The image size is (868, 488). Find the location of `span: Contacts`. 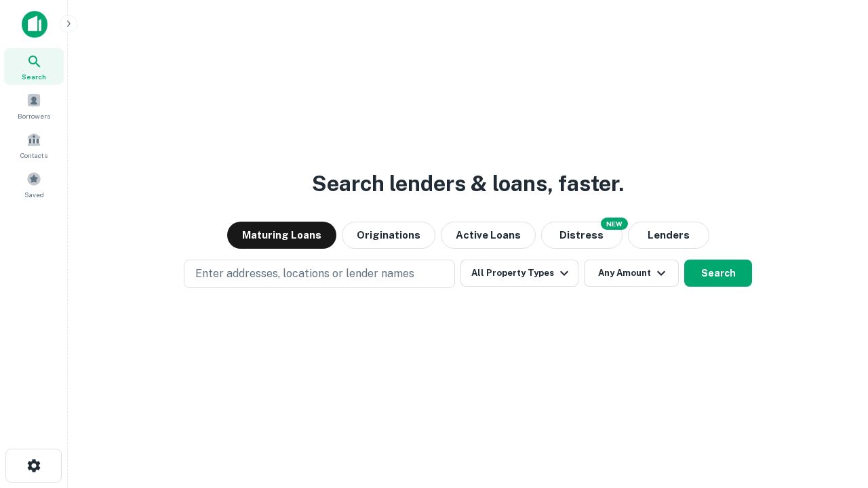

span: Contacts is located at coordinates (34, 155).